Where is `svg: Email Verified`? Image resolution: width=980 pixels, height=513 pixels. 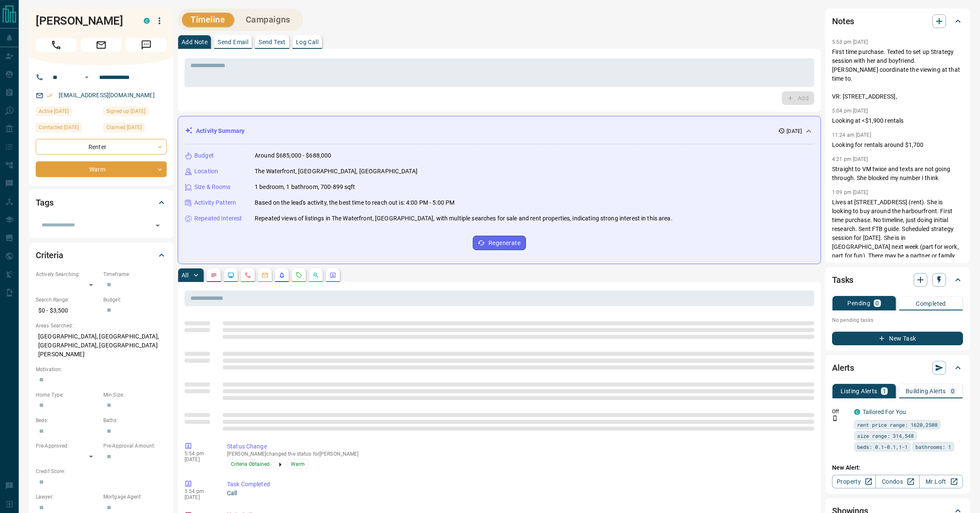 svg: Email Verified is located at coordinates (50, 96).